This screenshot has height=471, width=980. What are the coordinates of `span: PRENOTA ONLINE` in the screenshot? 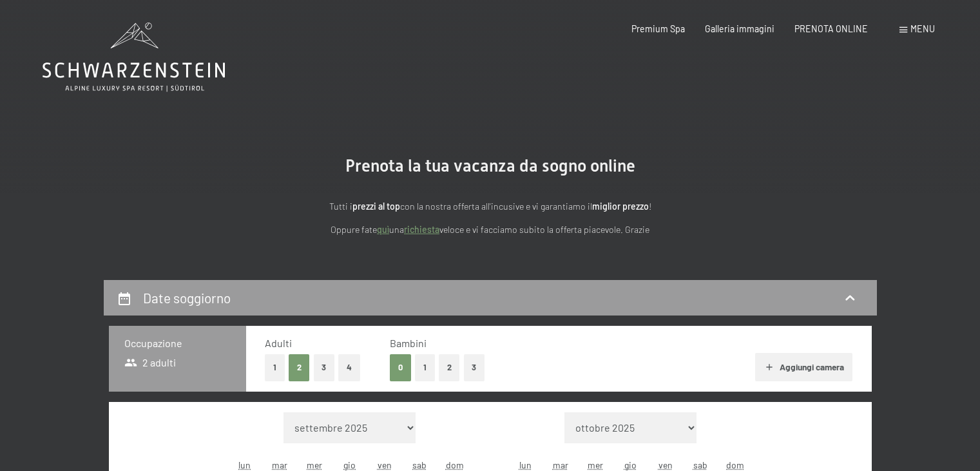 It's located at (831, 28).